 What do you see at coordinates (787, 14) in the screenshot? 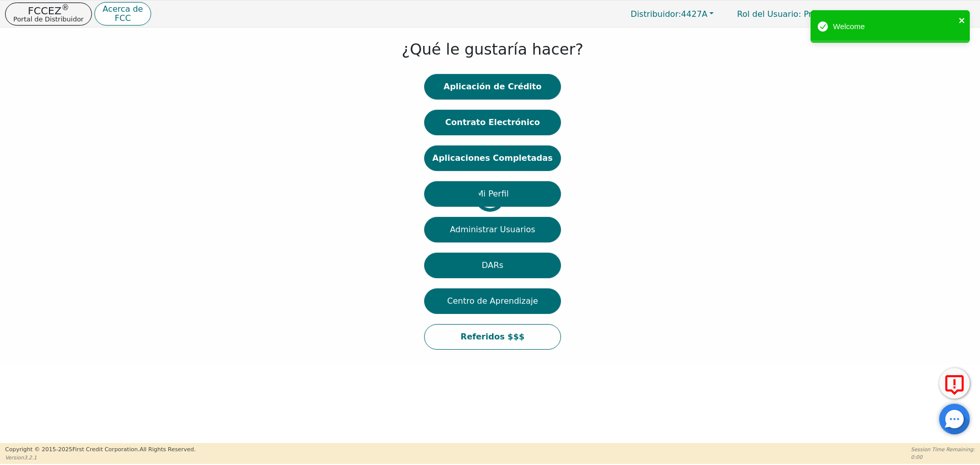
I see `a: Rol del Usuario: Primario` at bounding box center [787, 14].